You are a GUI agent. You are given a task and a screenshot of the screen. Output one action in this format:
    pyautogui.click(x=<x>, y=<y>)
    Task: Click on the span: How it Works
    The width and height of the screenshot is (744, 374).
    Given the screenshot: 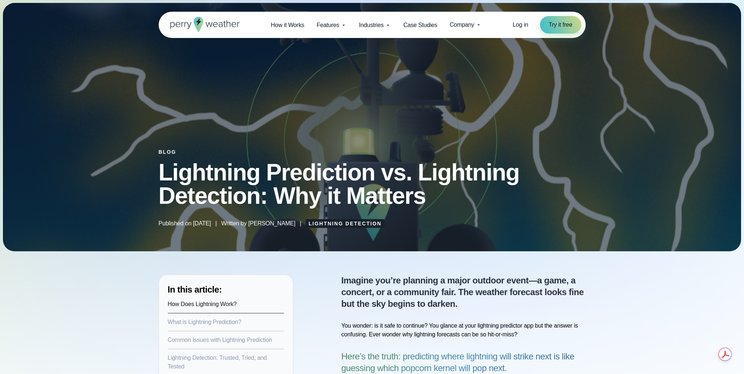 What is the action you would take?
    pyautogui.click(x=288, y=25)
    